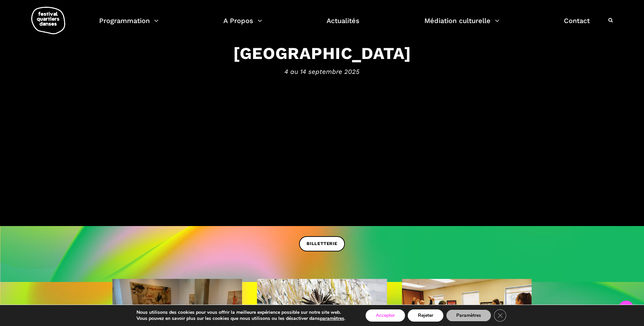 The image size is (644, 326). I want to click on button: Paramètres, so click(468, 316).